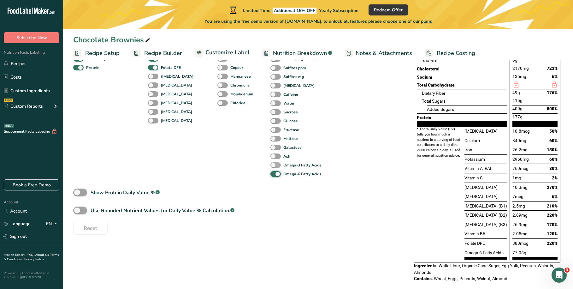  Describe the element at coordinates (519, 76) in the screenshot. I see `span: 135mg` at that location.